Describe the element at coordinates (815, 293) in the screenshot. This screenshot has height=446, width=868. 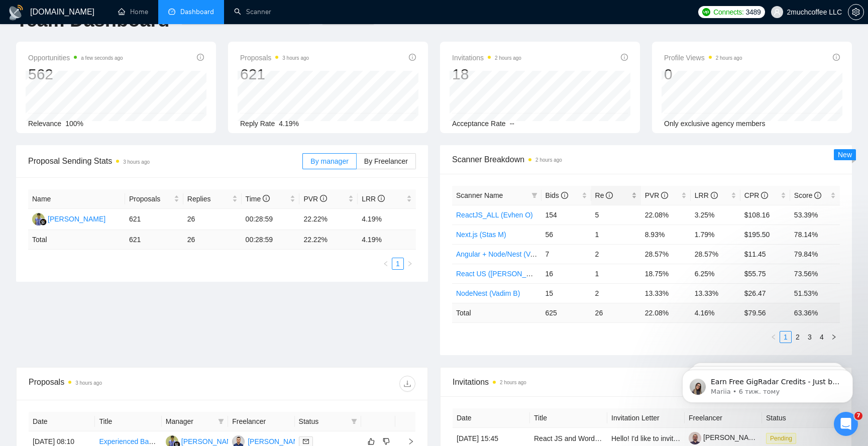
I see `td: 51.53%` at that location.